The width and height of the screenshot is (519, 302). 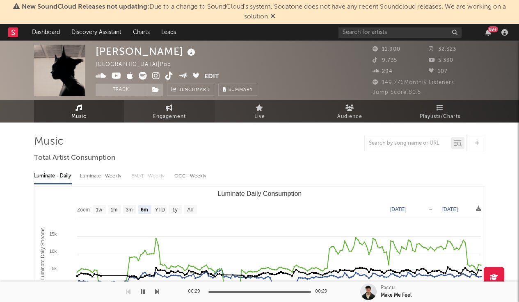 I want to click on span: Total Artist Consumption, so click(x=75, y=158).